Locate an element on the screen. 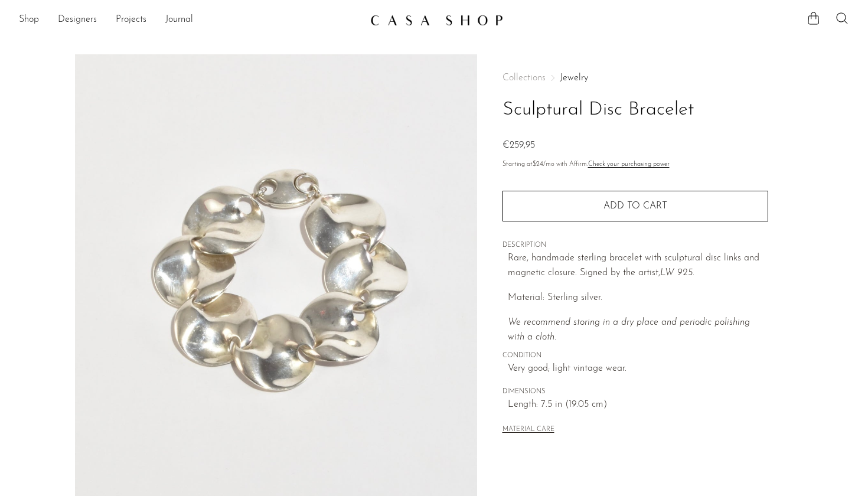 Image resolution: width=868 pixels, height=496 pixels. span: Add to cart is located at coordinates (636, 206).